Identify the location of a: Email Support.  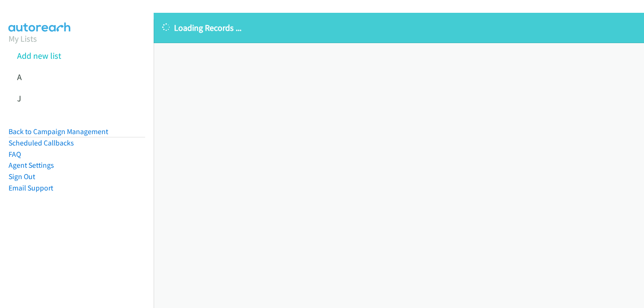
(31, 188).